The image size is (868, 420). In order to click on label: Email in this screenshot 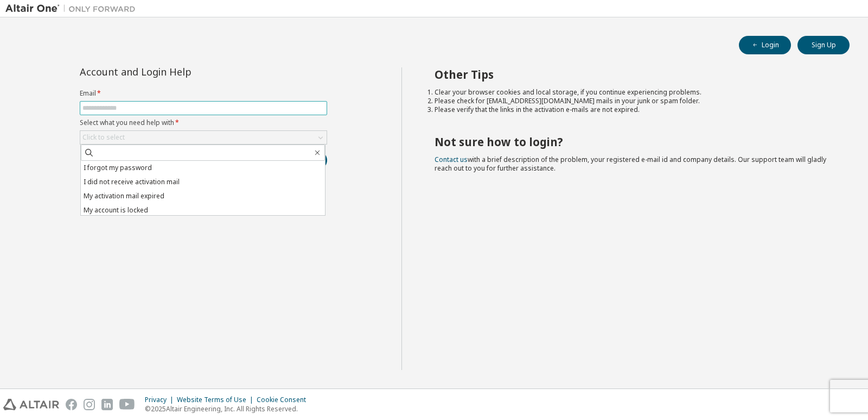, I will do `click(203, 93)`.